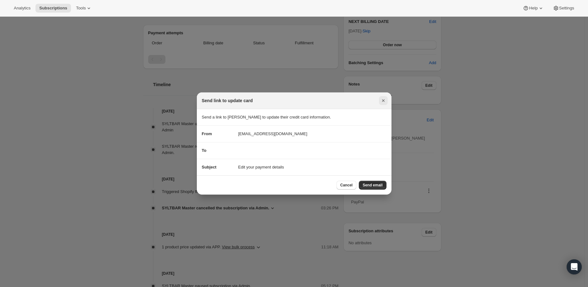  What do you see at coordinates (346, 185) in the screenshot?
I see `button: Cancel` at bounding box center [346, 185].